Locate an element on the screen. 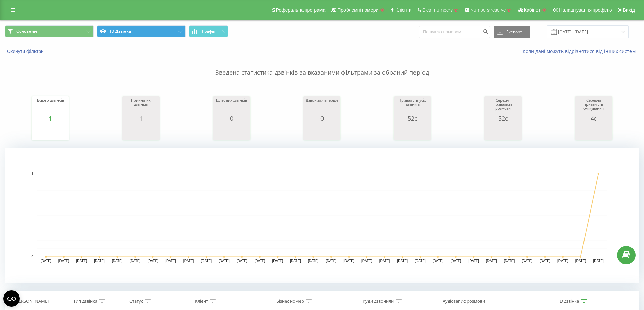 This screenshot has width=644, height=310. div: Клієнт is located at coordinates (201, 301).